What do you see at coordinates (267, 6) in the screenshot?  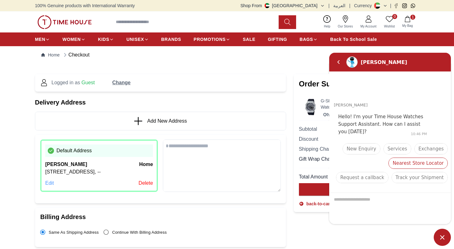 I see `img: United Arab Emirates` at bounding box center [267, 6].